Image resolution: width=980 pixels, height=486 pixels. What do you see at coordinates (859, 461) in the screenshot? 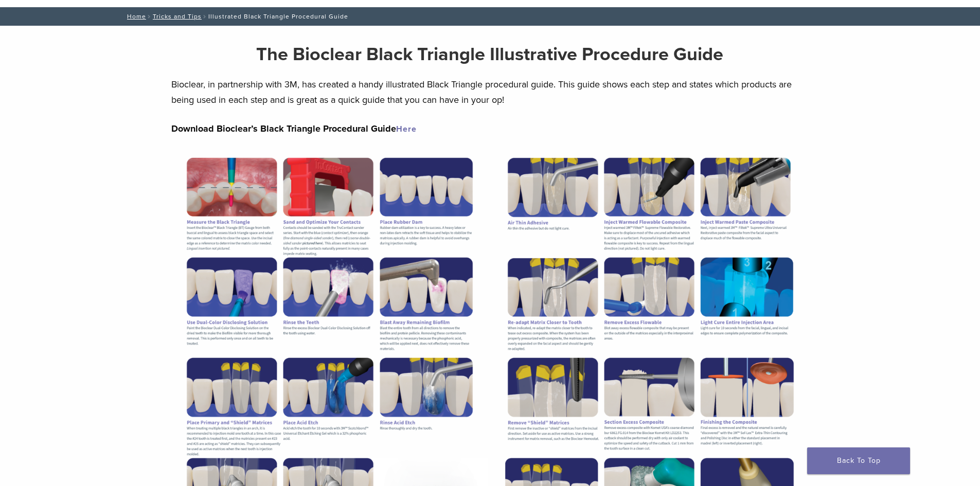
I see `a: Back To Top` at bounding box center [859, 461].